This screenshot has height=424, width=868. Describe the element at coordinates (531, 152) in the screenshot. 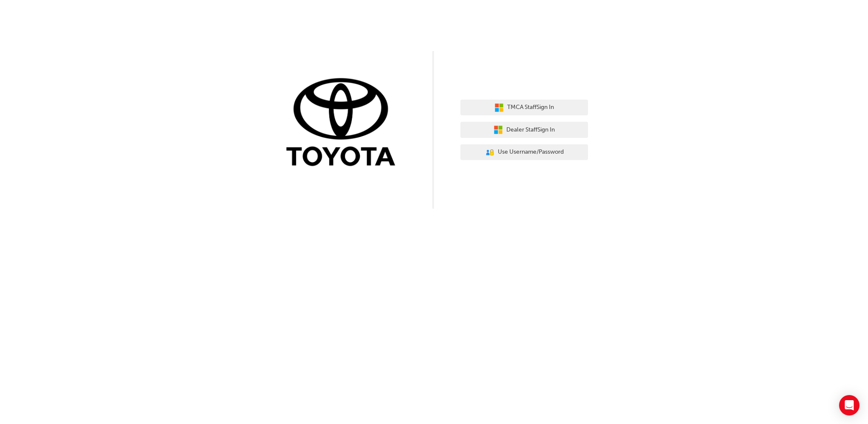

I see `span: Use Username/Password` at that location.